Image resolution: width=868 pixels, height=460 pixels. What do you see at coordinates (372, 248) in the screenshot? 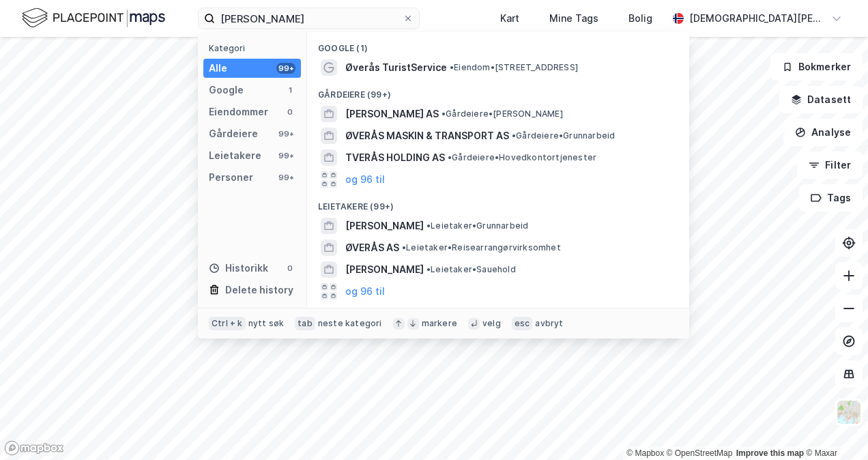
I see `span: ØVERÅS AS` at bounding box center [372, 248].